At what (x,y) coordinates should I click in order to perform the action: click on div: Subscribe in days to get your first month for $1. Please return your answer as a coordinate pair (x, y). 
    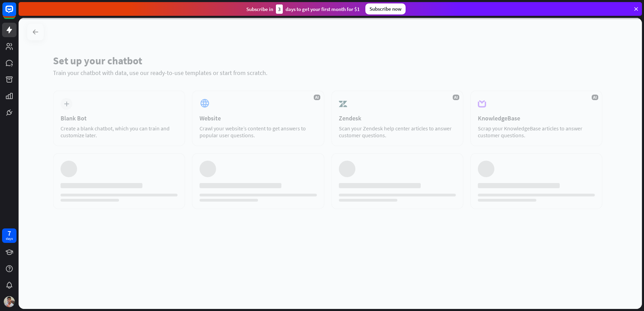
    Looking at the image, I should click on (303, 9).